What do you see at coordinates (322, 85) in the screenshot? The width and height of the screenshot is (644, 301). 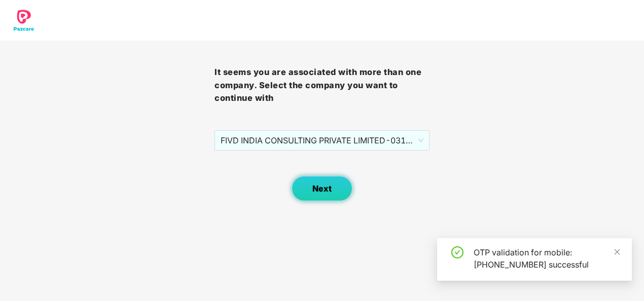 I see `h3: It seems you are associated with more than one company. Select the company you want to continue with` at bounding box center [322, 85].